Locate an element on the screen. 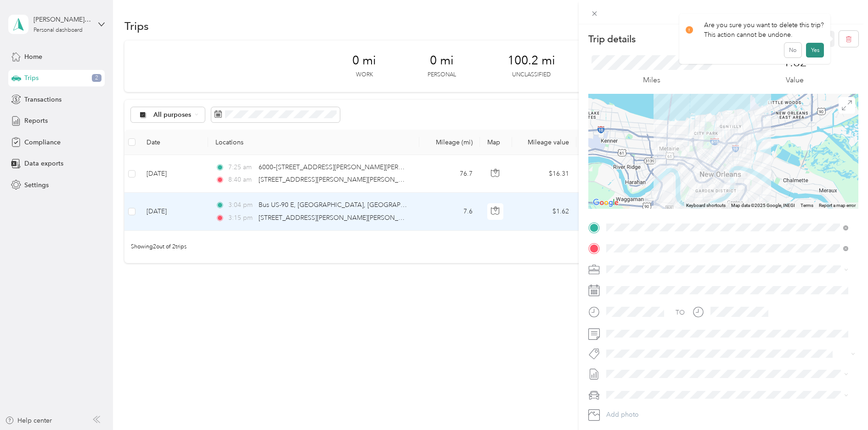  img: Google is located at coordinates (606, 203).